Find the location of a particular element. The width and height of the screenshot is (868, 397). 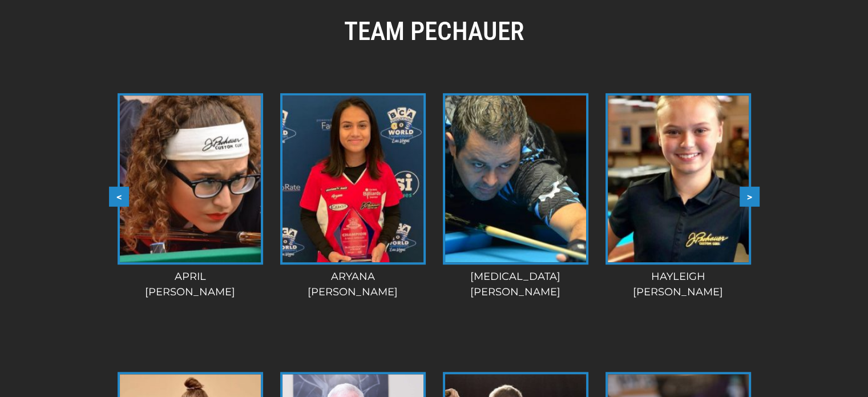

h2: TEAM PECHAUER is located at coordinates (435, 32).